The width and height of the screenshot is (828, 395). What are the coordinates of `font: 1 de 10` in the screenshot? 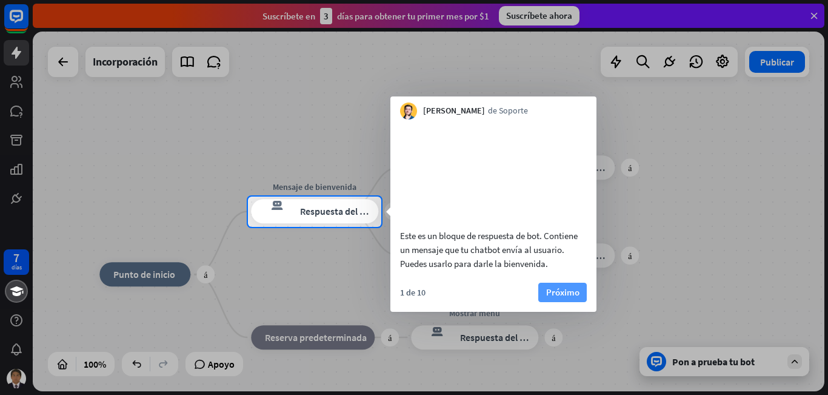 It's located at (413, 292).